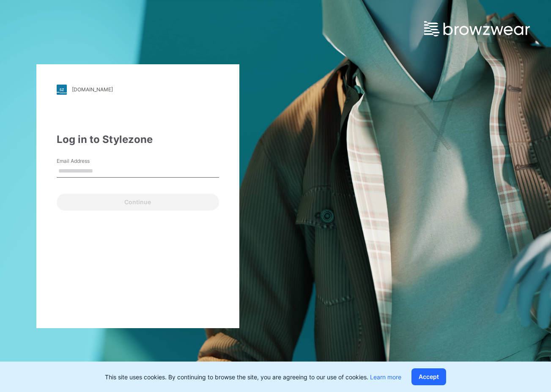 This screenshot has width=551, height=392. Describe the element at coordinates (477, 29) in the screenshot. I see `img: browzwear-logo.e42bd6dac1945053ebaf764b6aa21510.svg` at that location.